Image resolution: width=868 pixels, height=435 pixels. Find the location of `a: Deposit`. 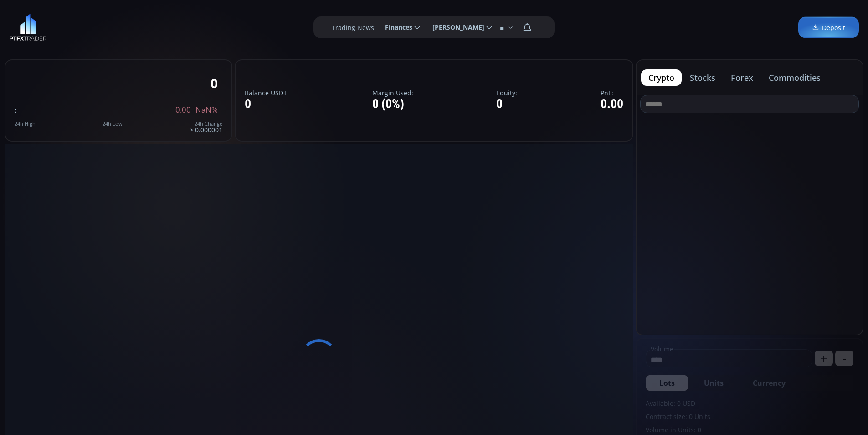

a: Deposit is located at coordinates (828, 27).